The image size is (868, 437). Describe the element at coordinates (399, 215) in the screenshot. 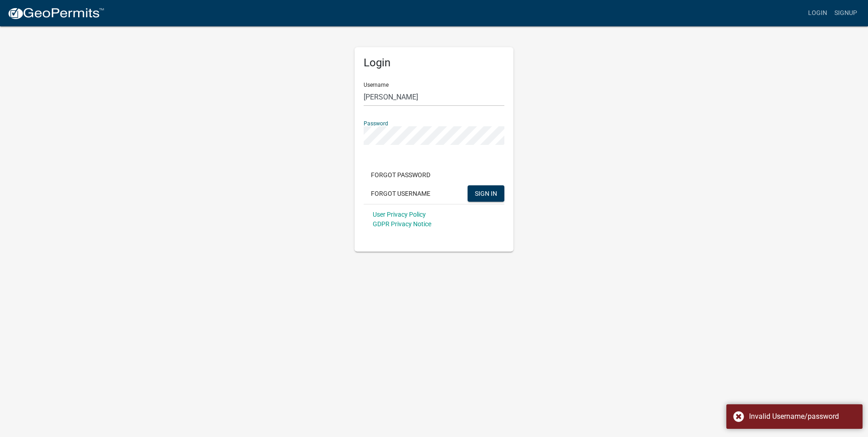

I see `a: User Privacy Policy` at that location.